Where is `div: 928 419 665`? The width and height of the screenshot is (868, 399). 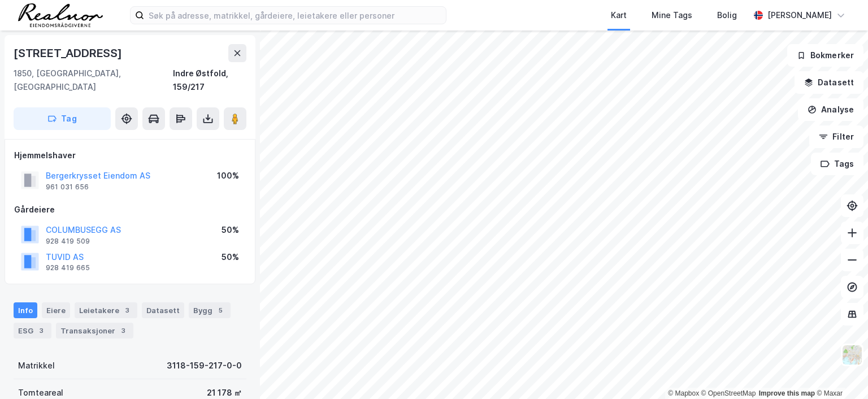 div: 928 419 665 is located at coordinates (67, 268).